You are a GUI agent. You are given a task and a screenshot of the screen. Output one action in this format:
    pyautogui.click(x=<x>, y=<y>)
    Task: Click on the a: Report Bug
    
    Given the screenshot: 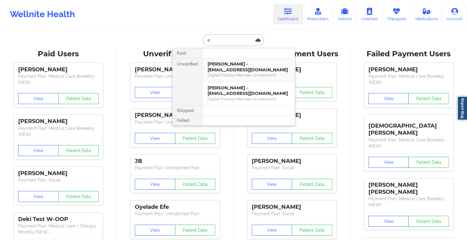 What is the action you would take?
    pyautogui.click(x=462, y=108)
    